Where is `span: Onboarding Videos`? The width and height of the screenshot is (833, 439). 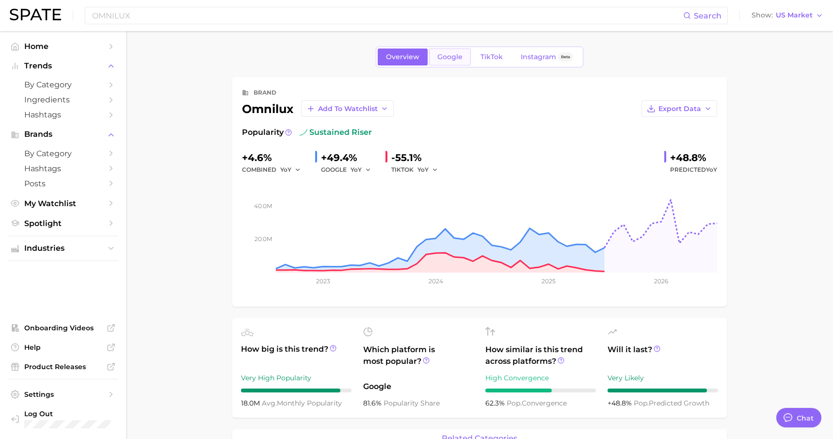 span: Onboarding Videos is located at coordinates (63, 328).